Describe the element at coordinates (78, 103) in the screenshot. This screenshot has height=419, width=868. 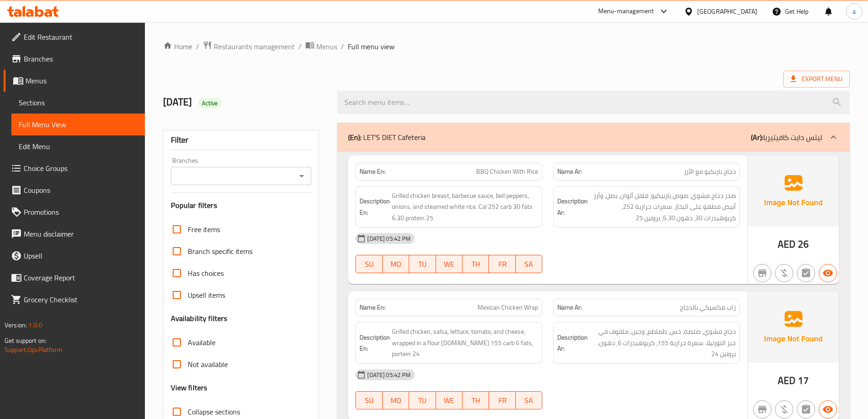
I see `a: Sections` at that location.